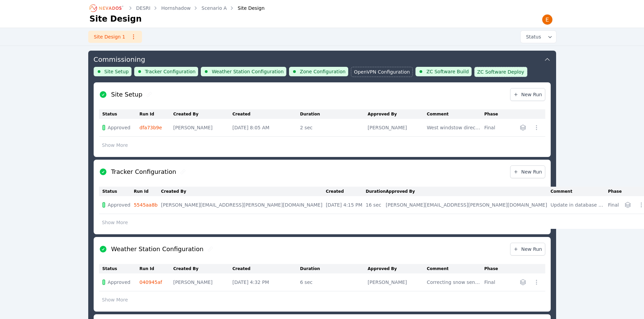 The width and height of the screenshot is (644, 319). I want to click on h2: Tracker Configuration, so click(143, 172).